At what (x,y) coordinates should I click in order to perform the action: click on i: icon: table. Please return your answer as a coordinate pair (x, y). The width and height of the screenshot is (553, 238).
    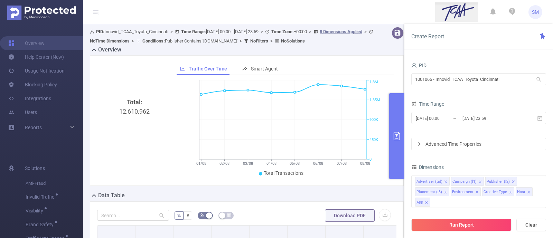
    Looking at the image, I should click on (229, 215).